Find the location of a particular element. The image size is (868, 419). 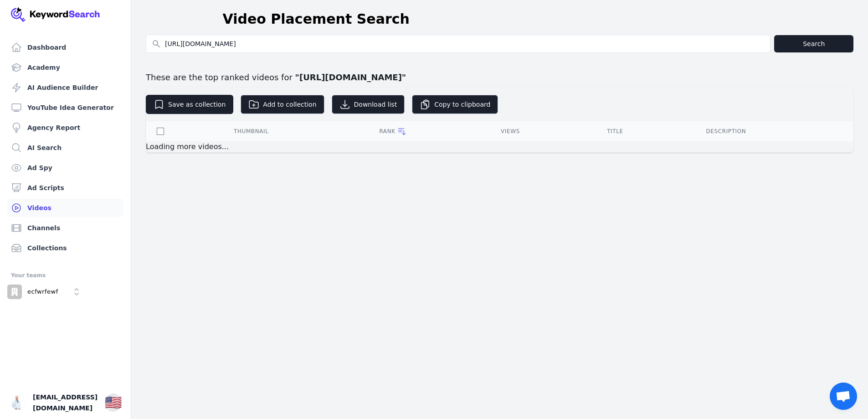

img: THUNES FINANCIAL is located at coordinates (18, 403).